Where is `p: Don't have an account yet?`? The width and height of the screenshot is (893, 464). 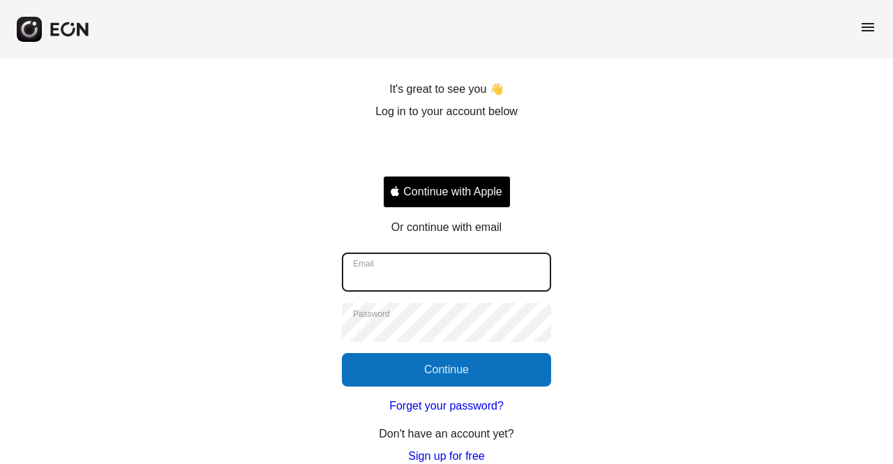 p: Don't have an account yet? is located at coordinates (446, 434).